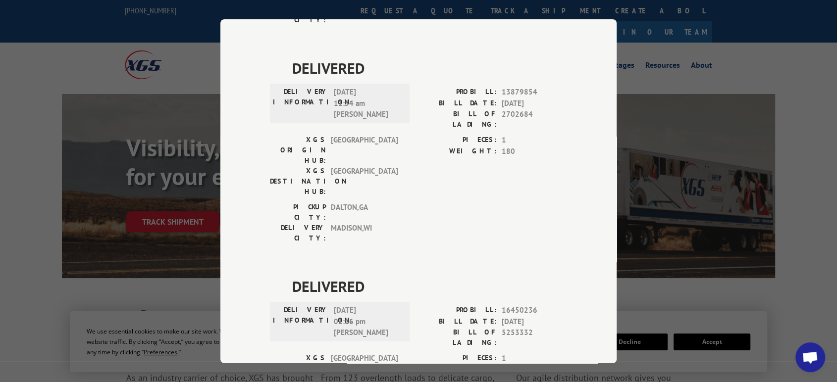  I want to click on label: PICKUP CITY:, so click(298, 212).